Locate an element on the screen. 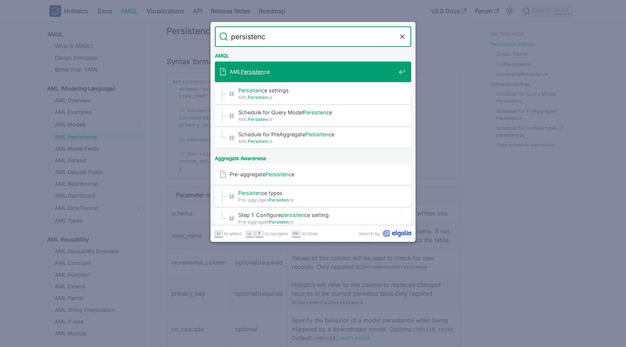 This screenshot has height=347, width=626. span: to navigate is located at coordinates (276, 233).